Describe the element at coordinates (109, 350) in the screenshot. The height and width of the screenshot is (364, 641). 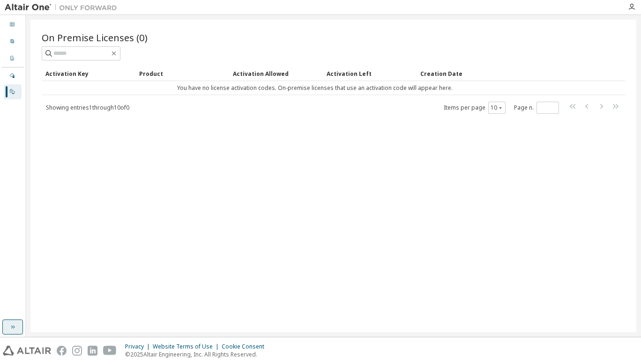
I see `img: youtube.svg` at that location.